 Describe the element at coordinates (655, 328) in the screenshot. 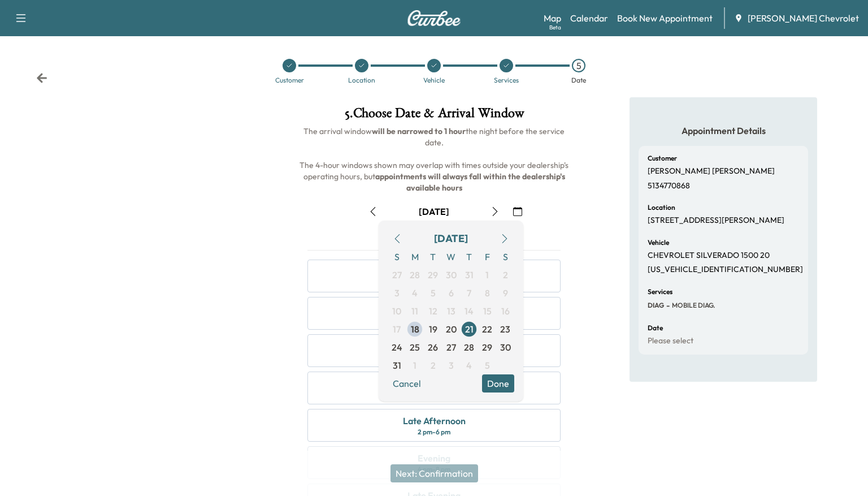

I see `h6: Date` at that location.